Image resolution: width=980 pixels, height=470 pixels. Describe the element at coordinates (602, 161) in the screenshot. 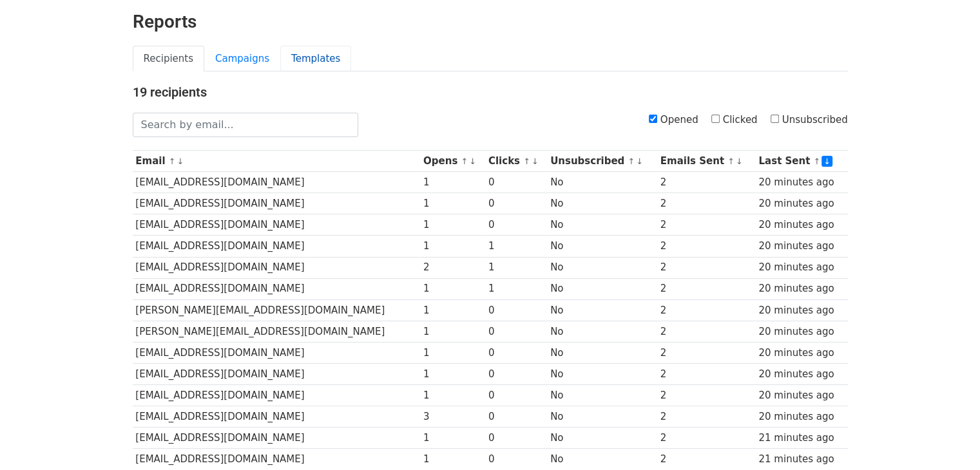

I see `th: Unsubscribed` at that location.